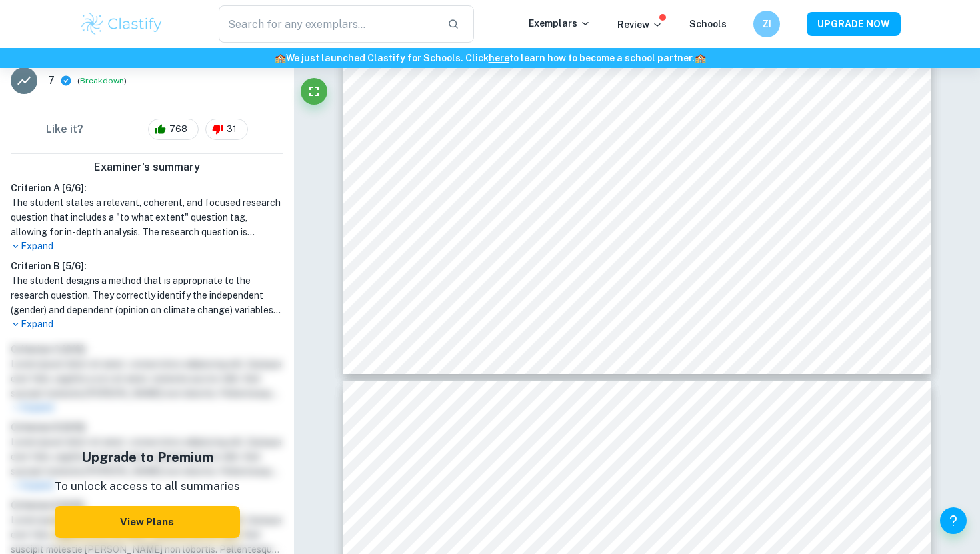  I want to click on a: Schools, so click(708, 24).